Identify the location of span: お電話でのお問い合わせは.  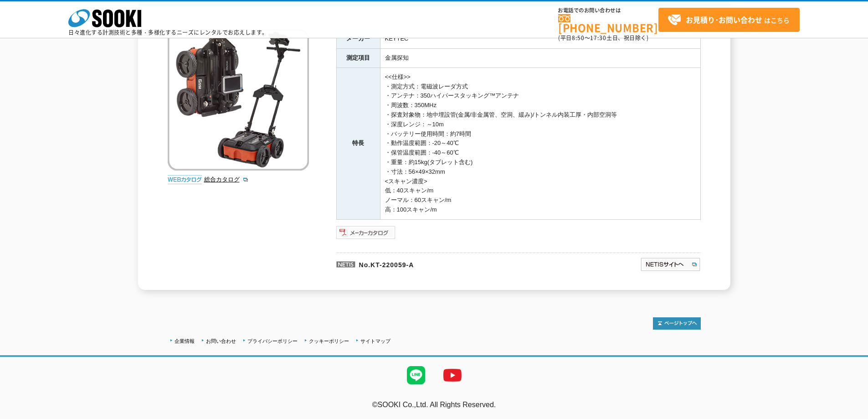
(608, 11).